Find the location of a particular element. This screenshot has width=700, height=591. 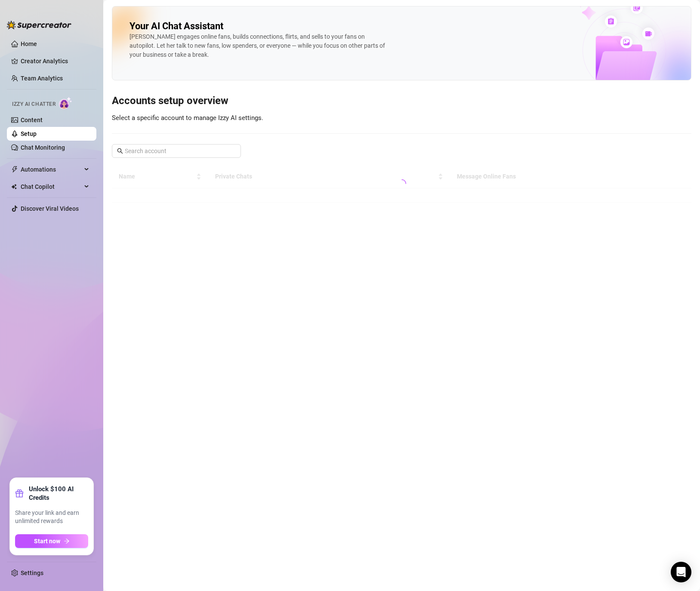

a: Setup is located at coordinates (29, 134).